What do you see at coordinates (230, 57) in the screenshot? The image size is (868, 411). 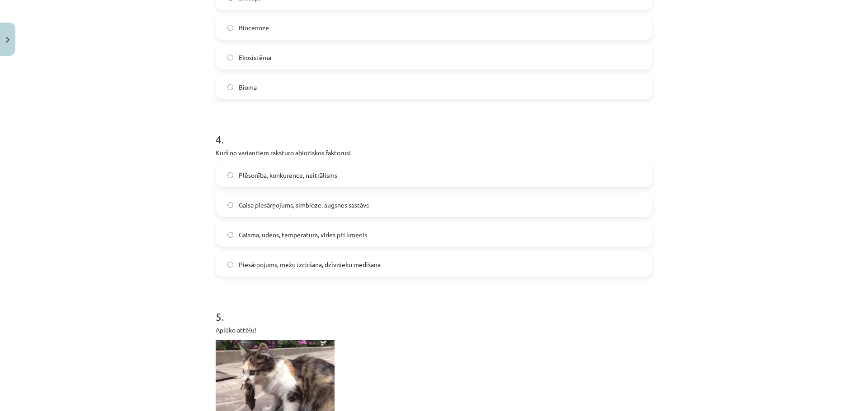 I see `input: Ekosistēma` at bounding box center [230, 57].